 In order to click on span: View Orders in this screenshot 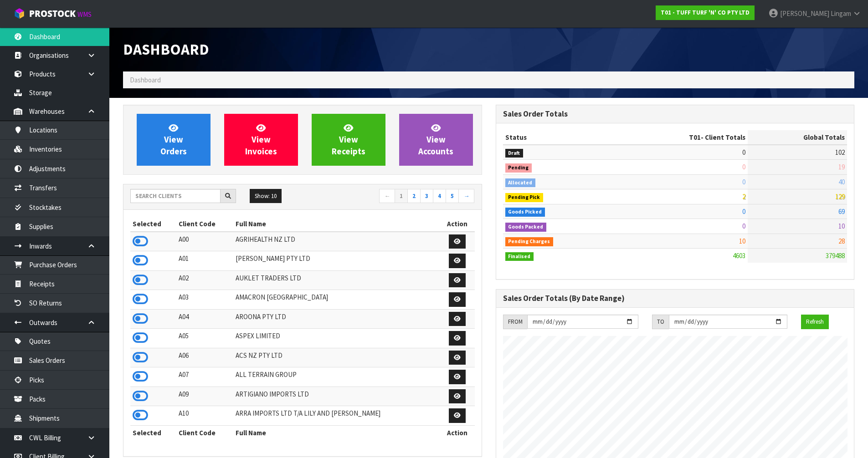, I will do `click(173, 139)`.